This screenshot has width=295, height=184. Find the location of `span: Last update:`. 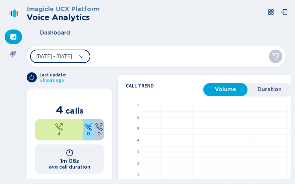

span: Last update: is located at coordinates (53, 75).